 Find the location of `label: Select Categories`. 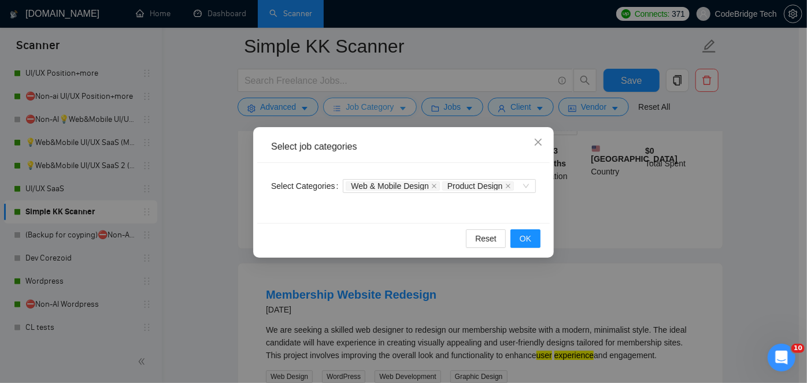

label: Select Categories is located at coordinates (307, 186).